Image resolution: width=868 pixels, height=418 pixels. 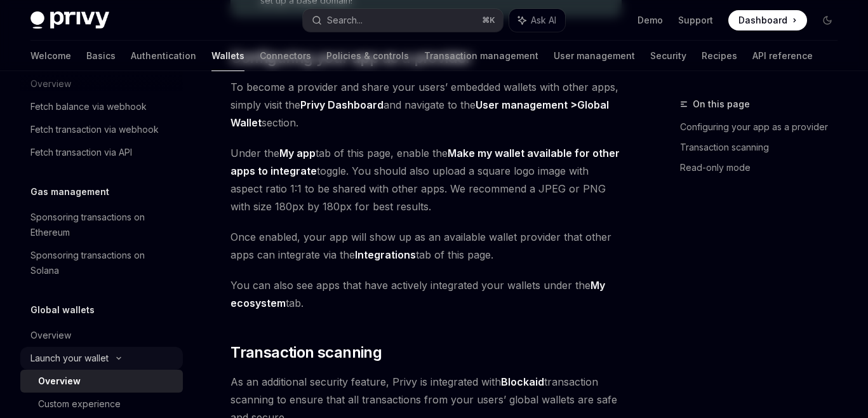 I want to click on strong: User management >, so click(x=420, y=114).